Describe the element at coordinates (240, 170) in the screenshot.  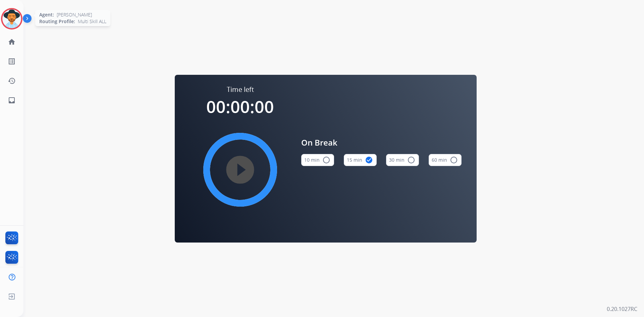
I see `mat-icon: play_circle_filled` at that location.